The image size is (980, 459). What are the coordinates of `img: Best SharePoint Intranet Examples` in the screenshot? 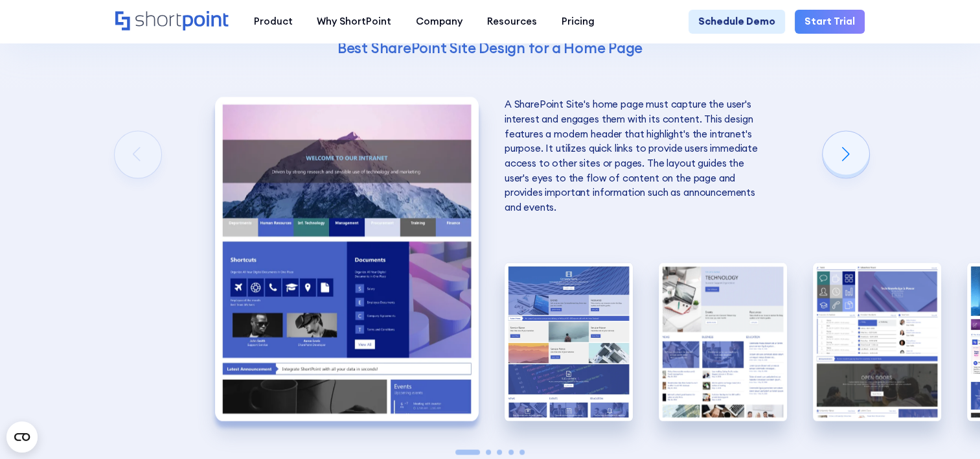 It's located at (877, 341).